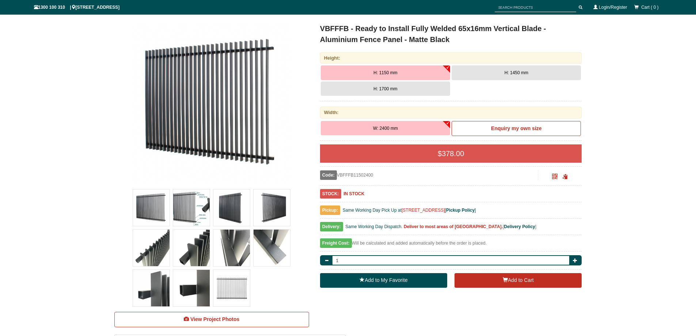  Describe the element at coordinates (613, 7) in the screenshot. I see `a: Login/Register` at that location.